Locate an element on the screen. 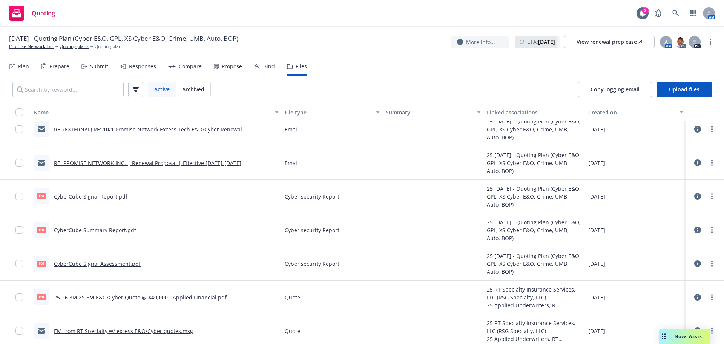 The height and width of the screenshot is (344, 724). a: RE: (EXTERNAL) RE: 10/1 Promise Network Excess Tech E&O/Cyber Renewal is located at coordinates (148, 129).